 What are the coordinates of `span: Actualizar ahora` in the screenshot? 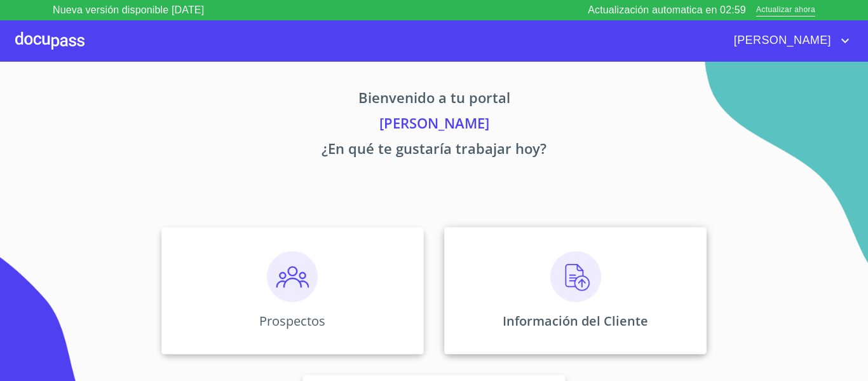 It's located at (785, 10).